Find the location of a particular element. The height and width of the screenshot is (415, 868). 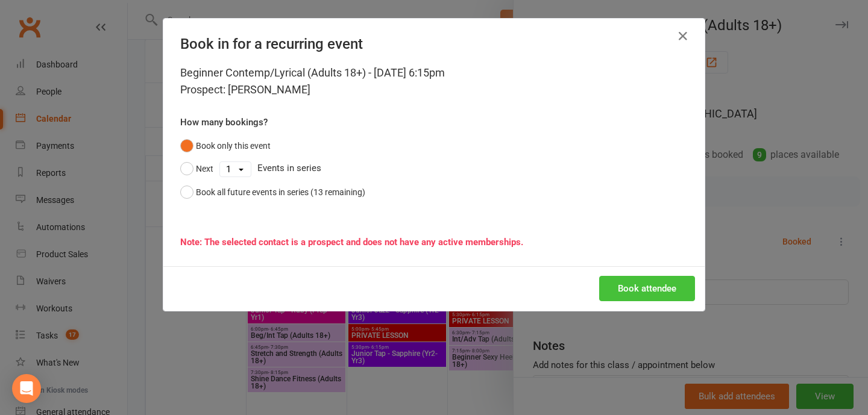

label: How many bookings? is located at coordinates (224, 122).